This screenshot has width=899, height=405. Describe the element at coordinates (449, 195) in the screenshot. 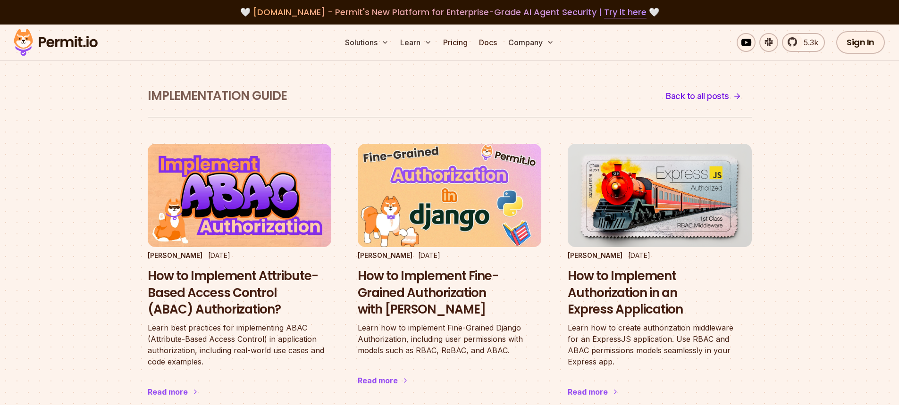

I see `img: How to Implement Fine-Grained Authorization with Django` at that location.